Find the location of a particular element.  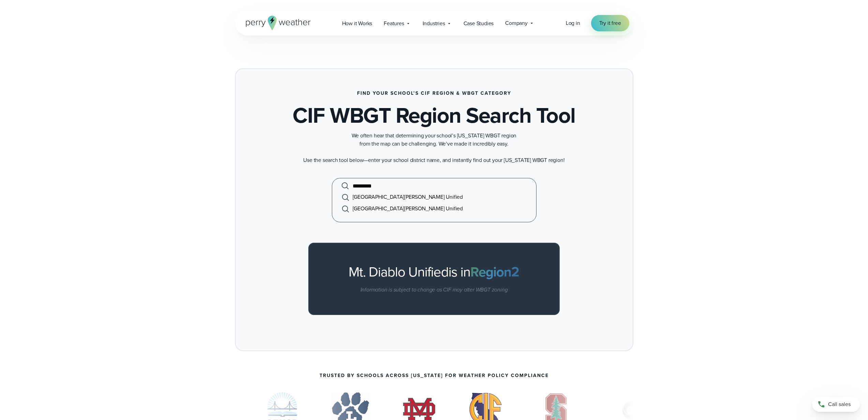

span: Case Studies is located at coordinates (479, 23).